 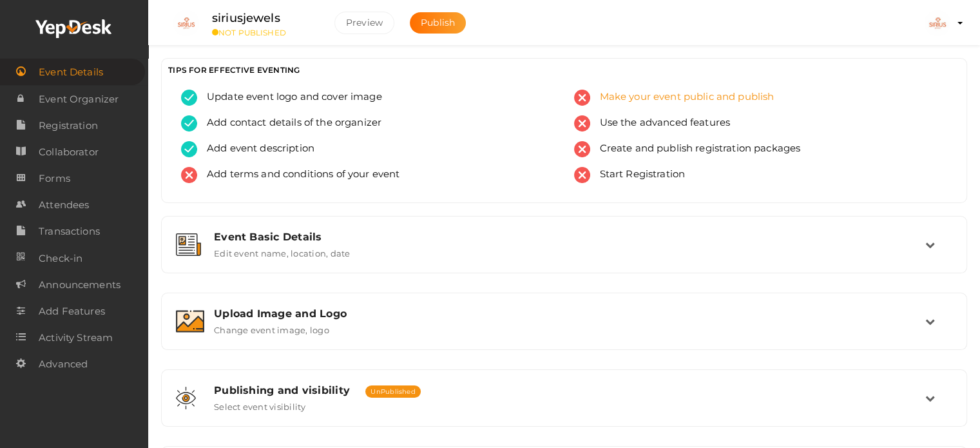 What do you see at coordinates (683, 97) in the screenshot?
I see `span: Make your event public and publish` at bounding box center [683, 97].